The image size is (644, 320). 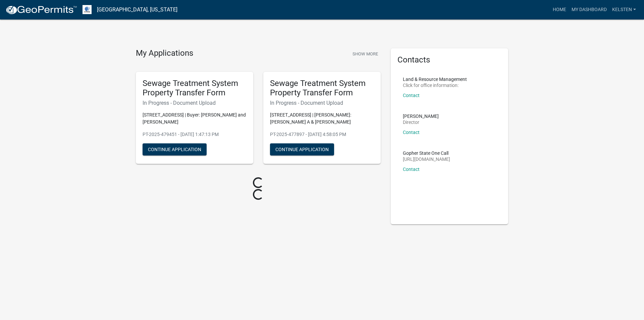 I want to click on a: Kelsten, so click(x=624, y=10).